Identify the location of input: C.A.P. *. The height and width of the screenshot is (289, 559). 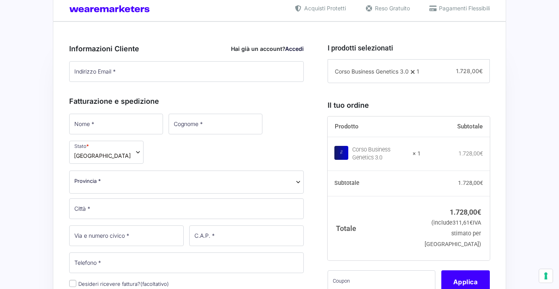
(247, 236).